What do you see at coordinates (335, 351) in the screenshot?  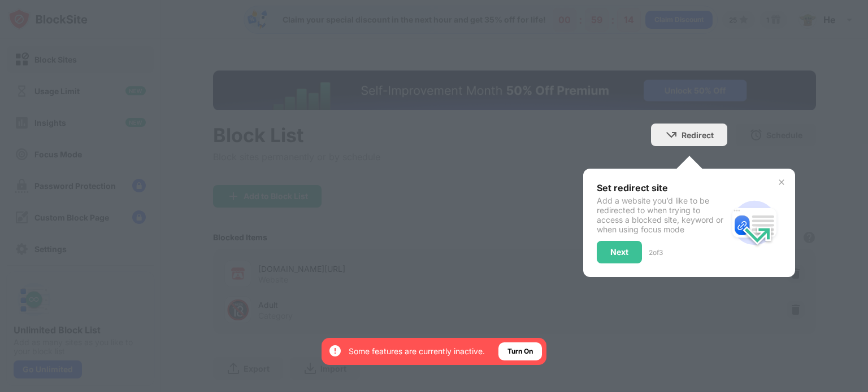 I see `img: error-circle-white.svg` at bounding box center [335, 351].